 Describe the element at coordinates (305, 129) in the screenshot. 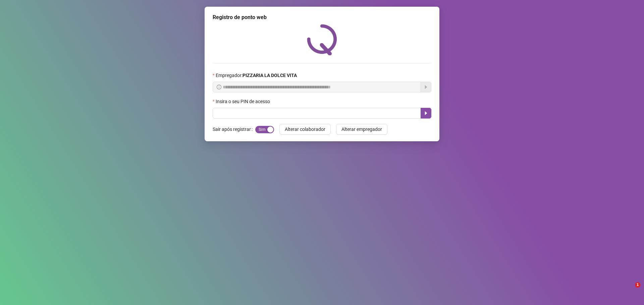

I see `button: Alterar colaborador` at that location.